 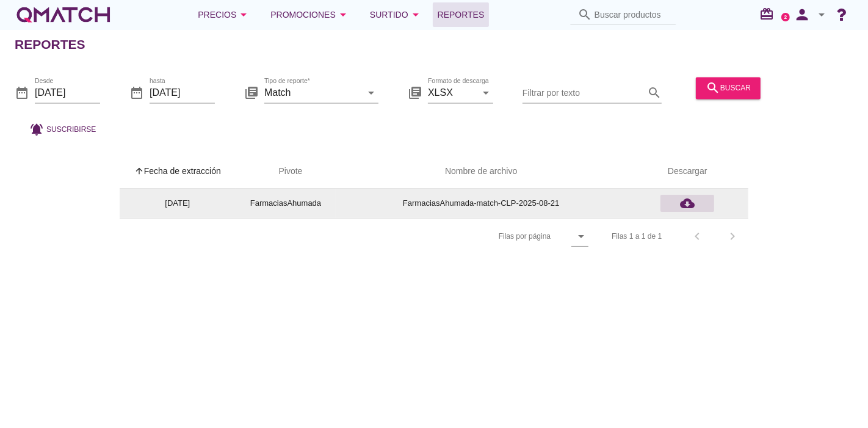 What do you see at coordinates (584, 93) in the screenshot?
I see `input: Filtrar por texto` at bounding box center [584, 93].